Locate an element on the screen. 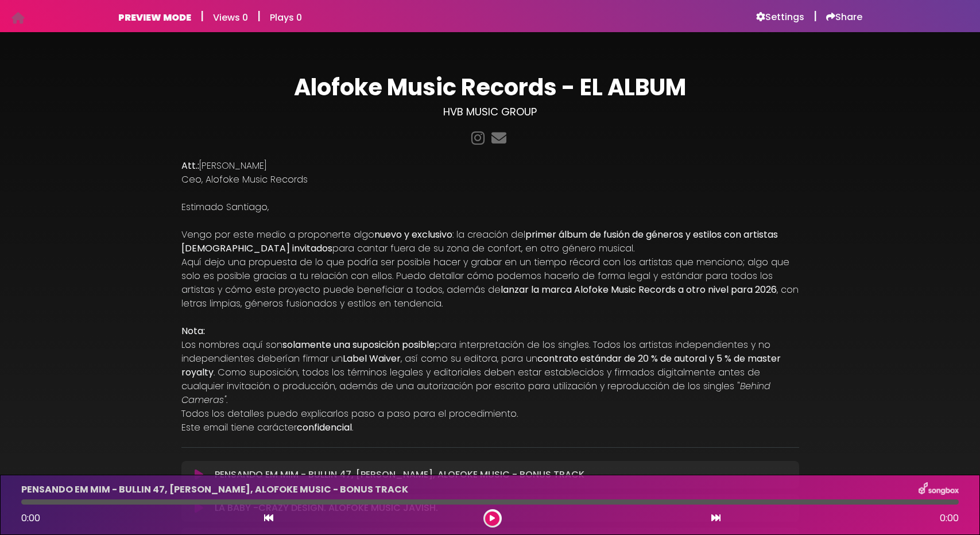 This screenshot has height=535, width=980. a: Settings is located at coordinates (780, 17).